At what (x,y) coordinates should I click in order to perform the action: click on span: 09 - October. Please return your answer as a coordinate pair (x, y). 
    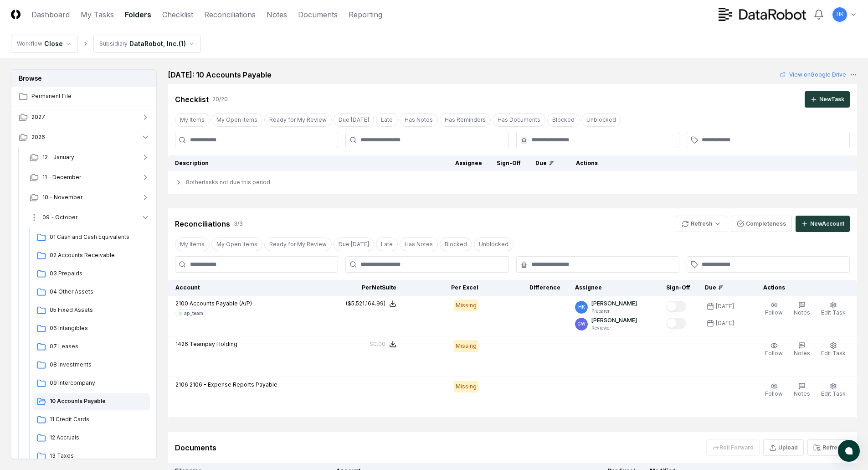
    Looking at the image, I should click on (60, 217).